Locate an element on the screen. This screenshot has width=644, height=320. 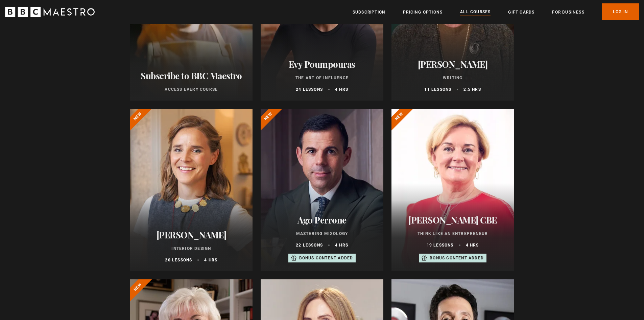
a: Log In is located at coordinates (621, 12).